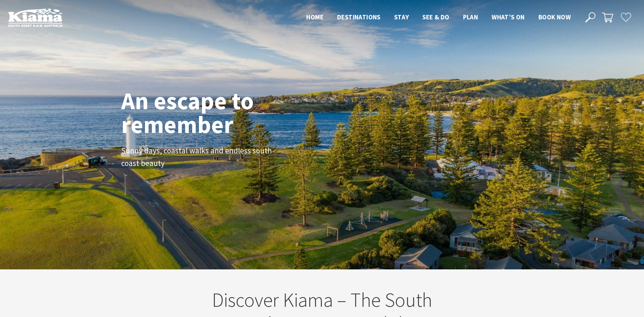  I want to click on span: Plan, so click(470, 17).